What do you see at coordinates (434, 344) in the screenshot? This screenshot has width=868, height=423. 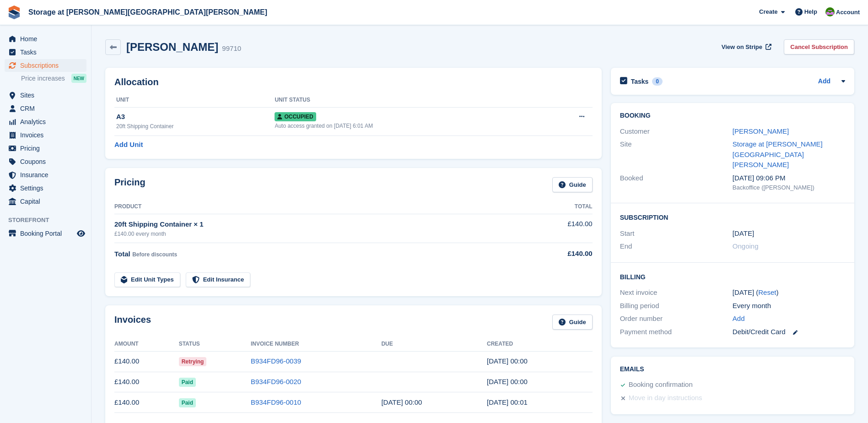 I see `th: Due` at bounding box center [434, 344].